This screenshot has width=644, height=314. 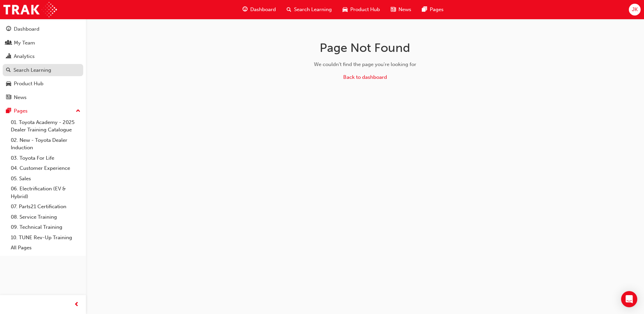 I want to click on a: News, so click(x=43, y=97).